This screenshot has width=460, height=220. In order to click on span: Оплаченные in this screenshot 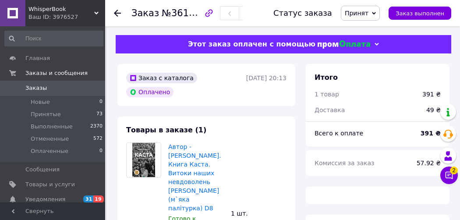, I will do `click(50, 151)`.